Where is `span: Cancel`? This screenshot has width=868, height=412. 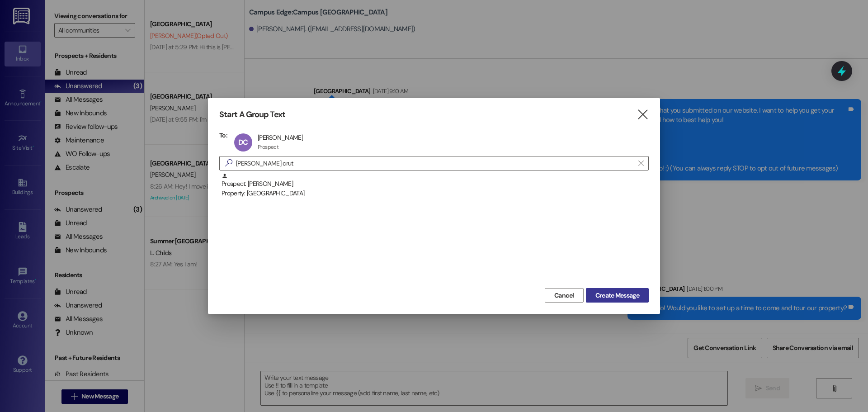 span: Cancel is located at coordinates (565, 295).